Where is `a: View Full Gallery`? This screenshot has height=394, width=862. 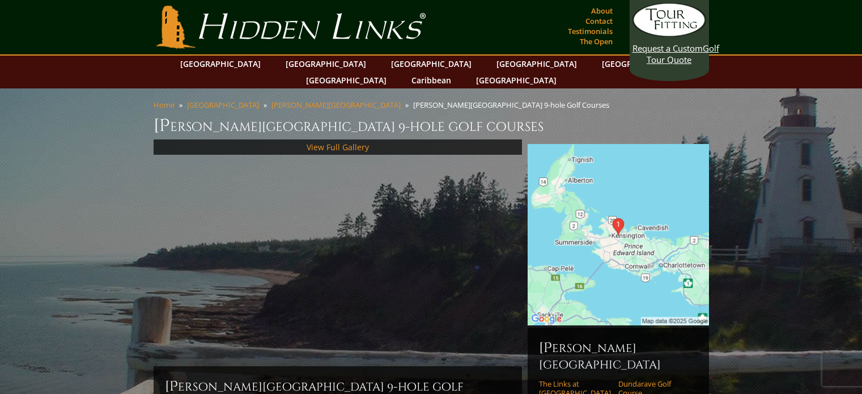 a: View Full Gallery is located at coordinates (338, 147).